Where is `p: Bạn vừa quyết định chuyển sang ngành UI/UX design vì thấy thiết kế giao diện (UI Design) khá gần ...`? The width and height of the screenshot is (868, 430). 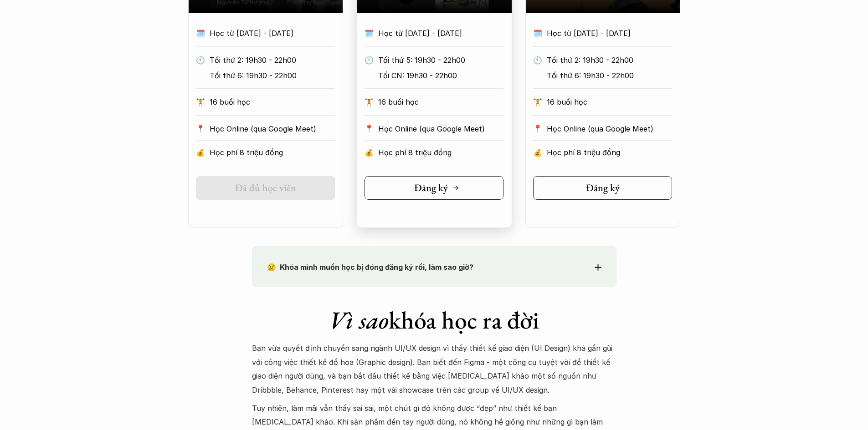 p: Bạn vừa quyết định chuyển sang ngành UI/UX design vì thấy thiết kế giao diện (UI Design) khá gần ... is located at coordinates (434, 369).